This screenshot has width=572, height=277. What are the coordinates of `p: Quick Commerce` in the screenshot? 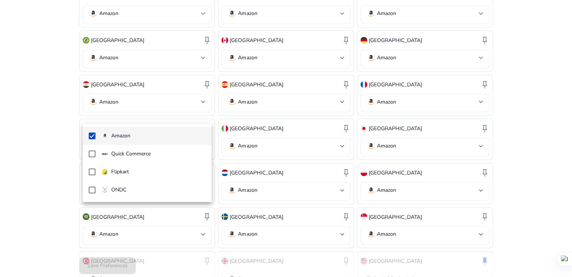 It's located at (131, 154).